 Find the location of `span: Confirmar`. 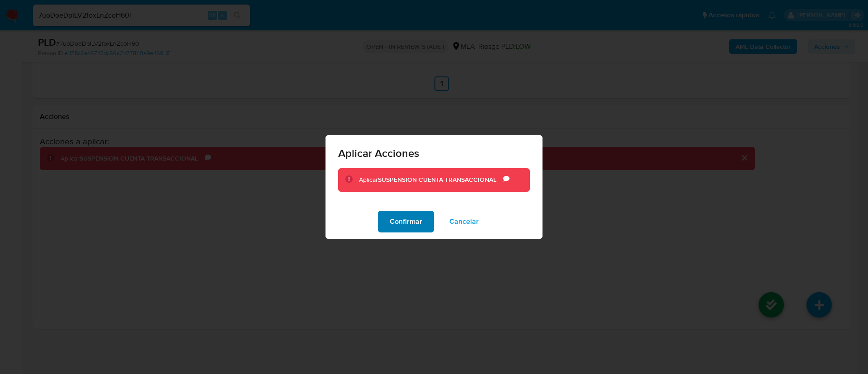

span: Confirmar is located at coordinates (406, 222).